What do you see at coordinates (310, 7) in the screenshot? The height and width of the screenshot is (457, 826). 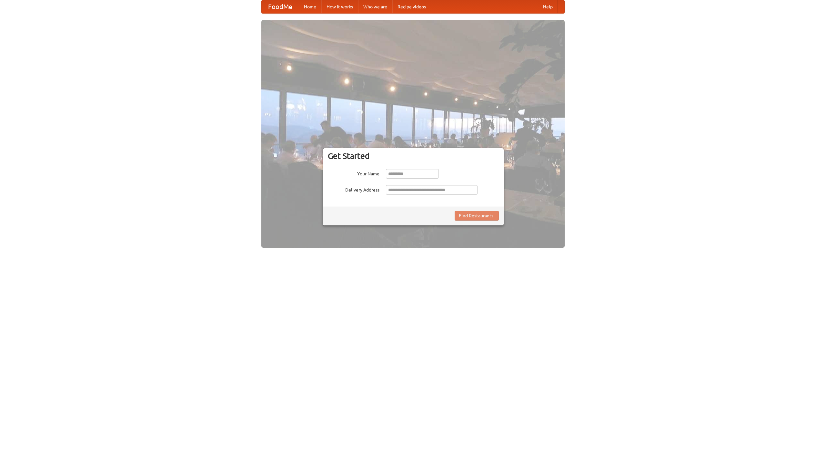 I see `a: Home` at bounding box center [310, 7].